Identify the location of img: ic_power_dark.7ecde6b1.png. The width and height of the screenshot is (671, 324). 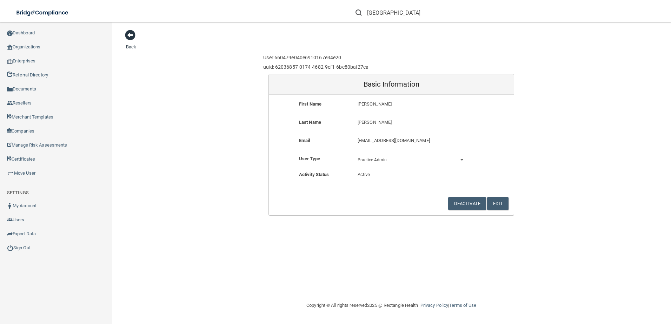
(10, 248).